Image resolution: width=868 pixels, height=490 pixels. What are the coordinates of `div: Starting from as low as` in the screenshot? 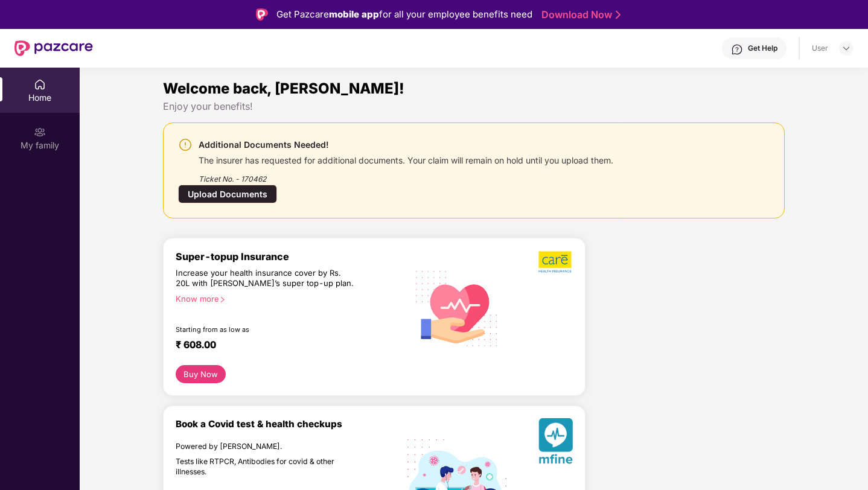 It's located at (266, 329).